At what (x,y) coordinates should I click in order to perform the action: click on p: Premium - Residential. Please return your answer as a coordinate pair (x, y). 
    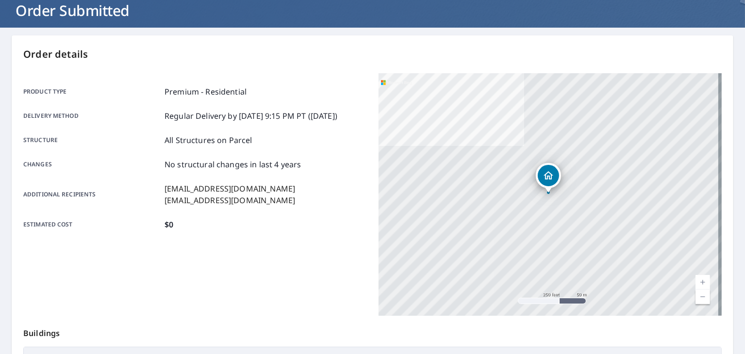
    Looking at the image, I should click on (205, 92).